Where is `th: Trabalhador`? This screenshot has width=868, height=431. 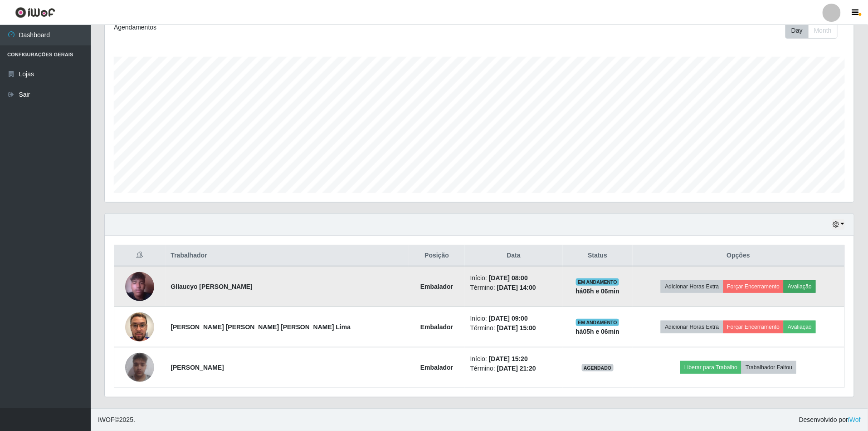 th: Trabalhador is located at coordinates (287, 255).